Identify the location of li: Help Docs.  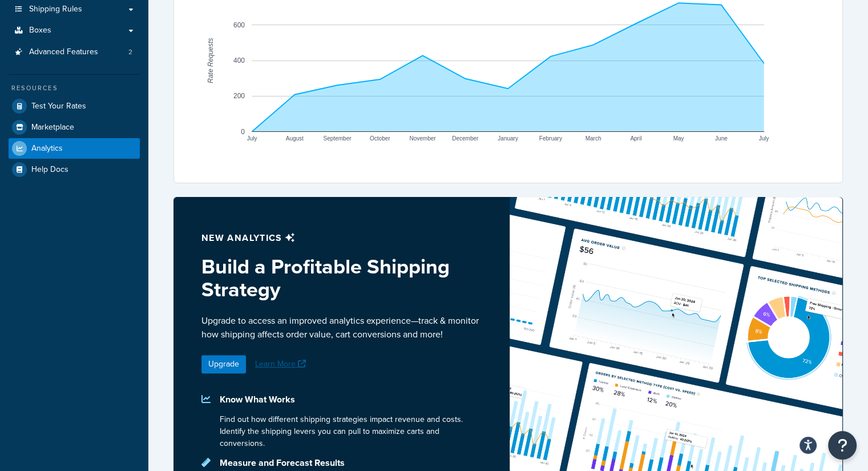
(74, 170).